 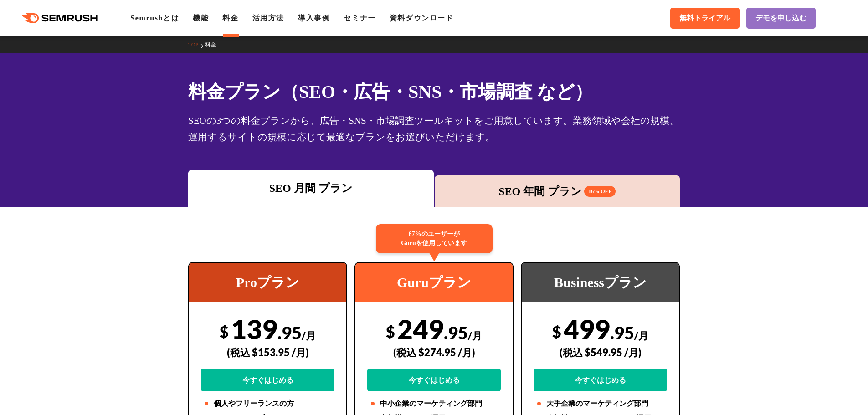 I want to click on a: TOP, so click(x=197, y=44).